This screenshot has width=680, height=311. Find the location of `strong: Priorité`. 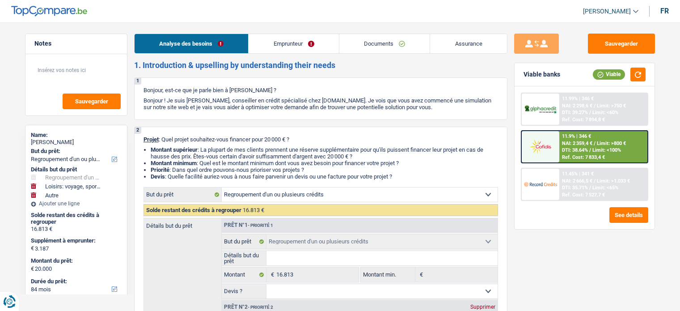

strong: Priorité is located at coordinates (160, 170).